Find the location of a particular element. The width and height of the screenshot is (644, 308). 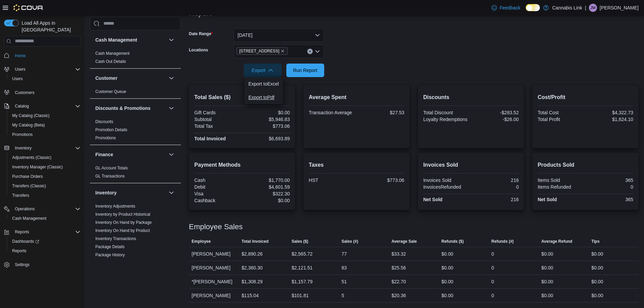

button: Adjustments (Classic) is located at coordinates (45, 157).